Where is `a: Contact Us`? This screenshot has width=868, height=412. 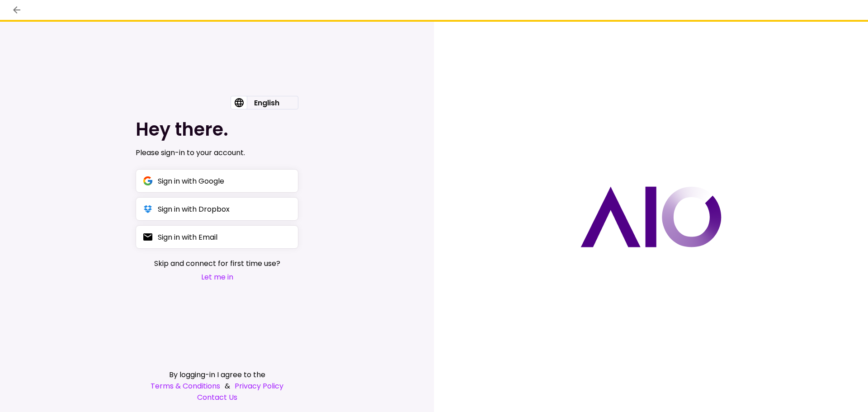 a: Contact Us is located at coordinates (217, 397).